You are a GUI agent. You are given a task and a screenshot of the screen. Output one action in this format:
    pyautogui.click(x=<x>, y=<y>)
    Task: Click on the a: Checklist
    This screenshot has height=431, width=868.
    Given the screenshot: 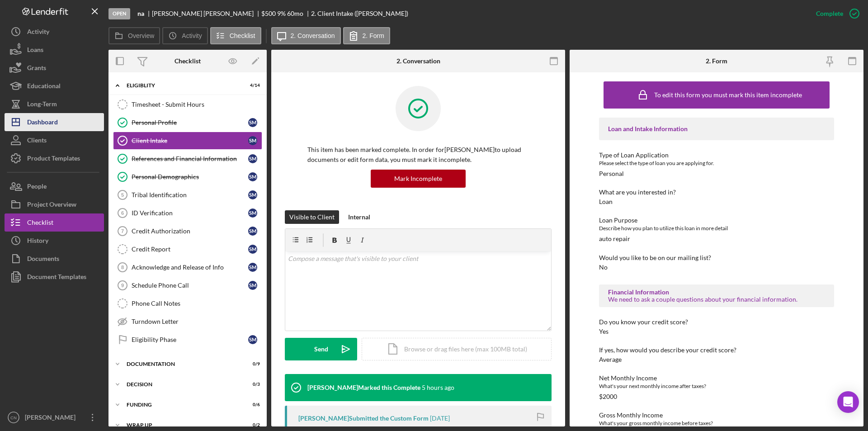 What is the action you would take?
    pyautogui.click(x=54, y=223)
    